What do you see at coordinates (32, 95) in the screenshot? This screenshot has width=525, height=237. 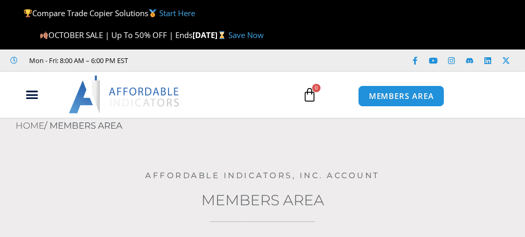 I see `div: Menu Toggle` at bounding box center [32, 95].